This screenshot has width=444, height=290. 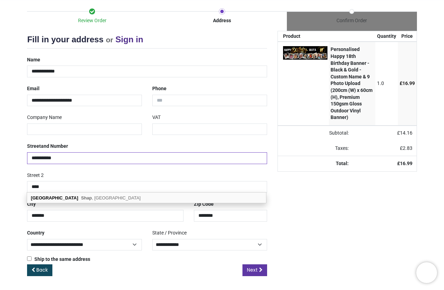 What do you see at coordinates (65, 39) in the screenshot?
I see `span: Fill in your address` at bounding box center [65, 39].